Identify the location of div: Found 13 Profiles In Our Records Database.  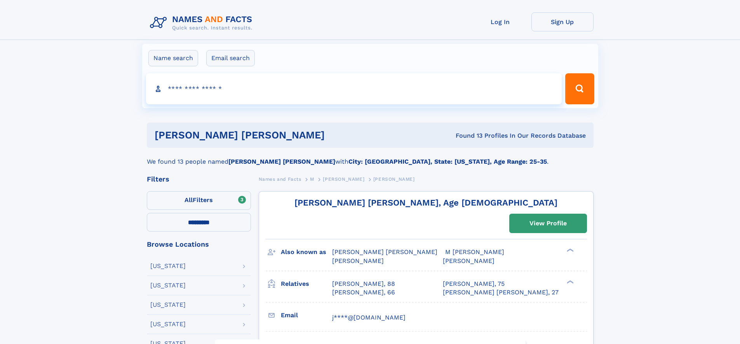
(488, 136).